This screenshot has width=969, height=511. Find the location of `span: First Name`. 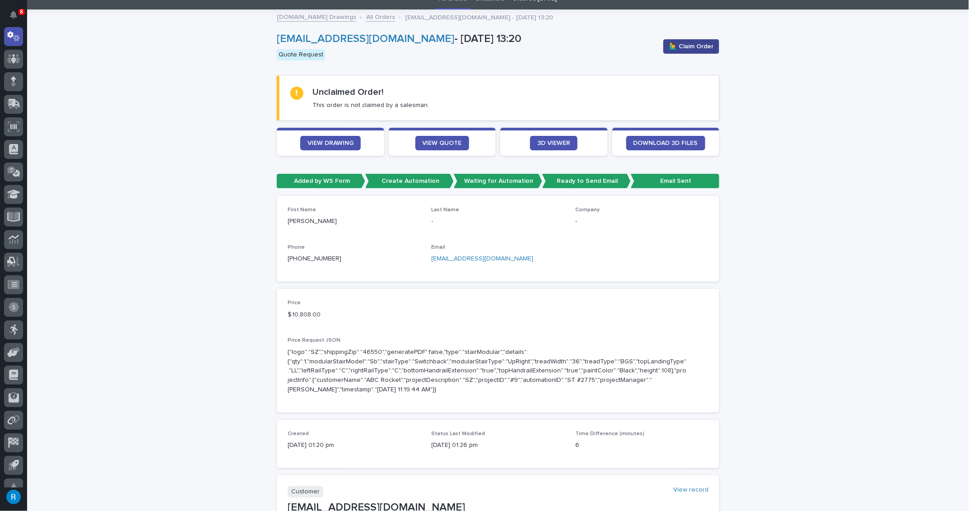

span: First Name is located at coordinates (301, 210).